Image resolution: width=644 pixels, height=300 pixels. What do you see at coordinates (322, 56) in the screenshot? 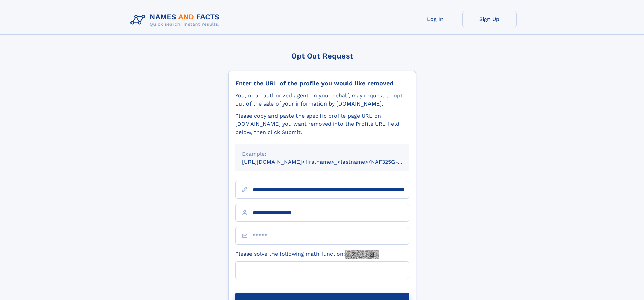
I see `div: Opt Out Request` at bounding box center [322, 56].